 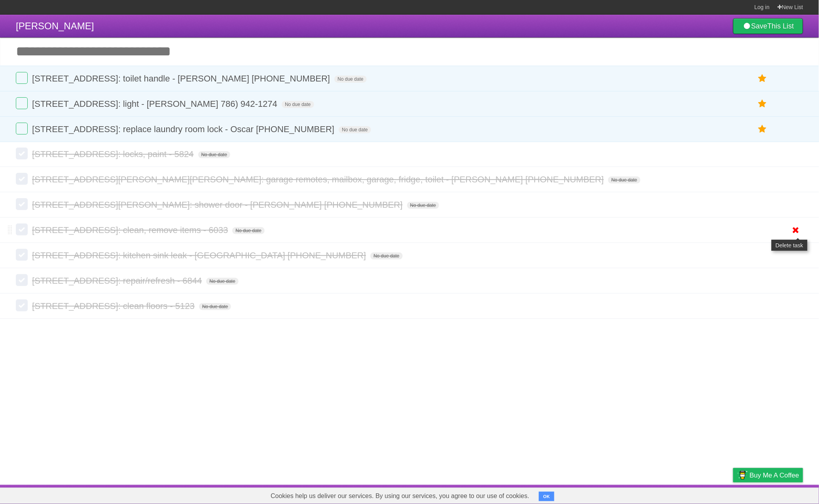 What do you see at coordinates (636, 495) in the screenshot?
I see `a: About` at bounding box center [636, 495].